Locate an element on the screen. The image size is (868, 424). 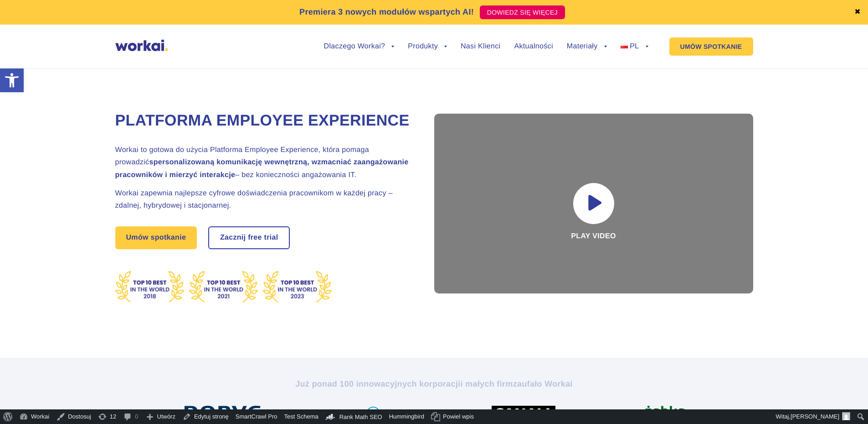
a: Materiały is located at coordinates (587, 46).